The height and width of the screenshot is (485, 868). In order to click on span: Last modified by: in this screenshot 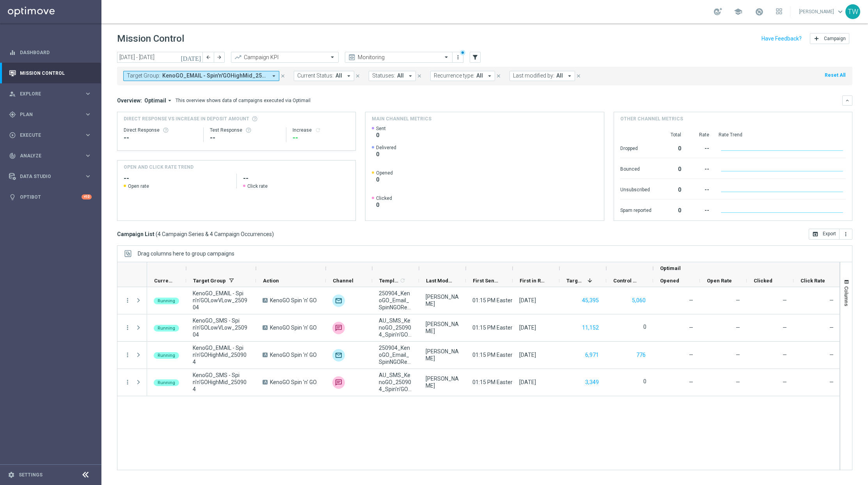, I will do `click(534, 76)`.